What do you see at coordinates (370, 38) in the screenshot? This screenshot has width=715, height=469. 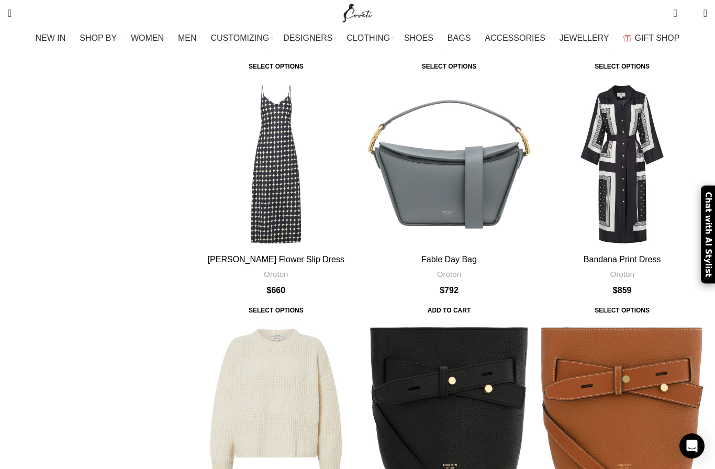 I see `a: CLOTHING` at bounding box center [370, 38].